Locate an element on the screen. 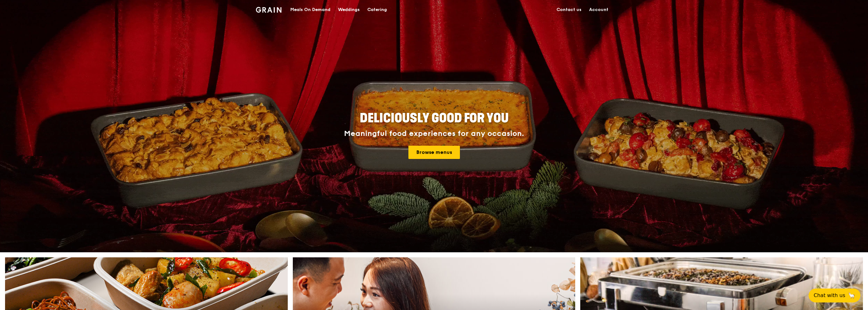  div: Meaningful food experiences for any occasion. is located at coordinates (434, 133).